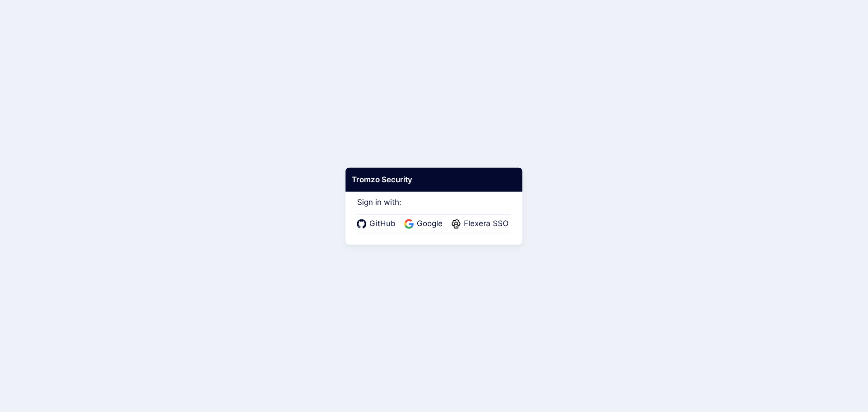 Image resolution: width=868 pixels, height=412 pixels. Describe the element at coordinates (434, 209) in the screenshot. I see `div: Sign in with:` at that location.